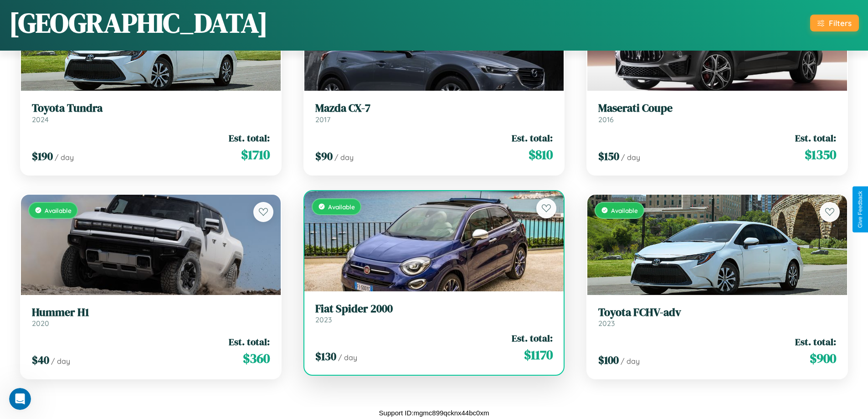 This screenshot has width=868, height=419. I want to click on a: Hummer H12020, so click(151, 317).